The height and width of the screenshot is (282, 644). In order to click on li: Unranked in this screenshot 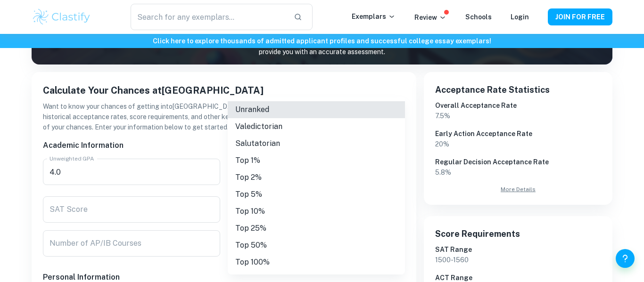, I will do `click(316, 110)`.